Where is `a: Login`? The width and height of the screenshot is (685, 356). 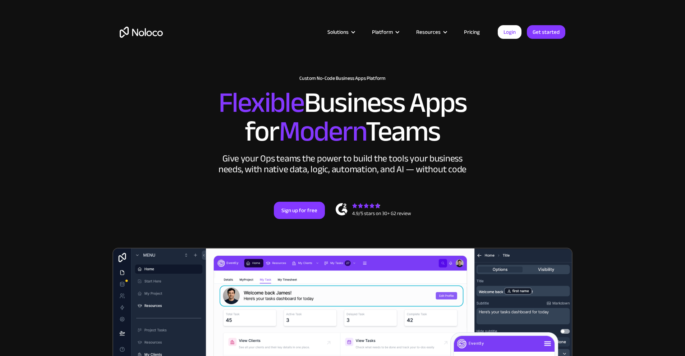
a: Login is located at coordinates (510, 32).